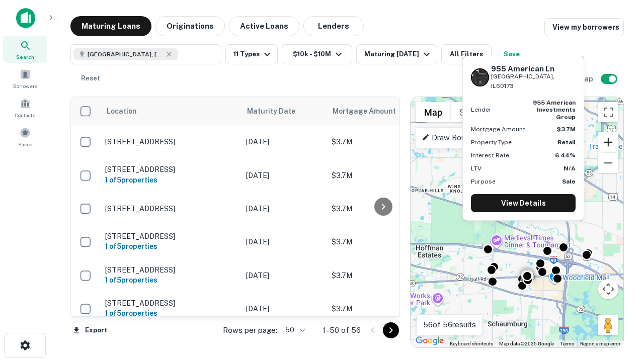 The image size is (644, 362). What do you see at coordinates (25, 107) in the screenshot?
I see `a: Contacts` at bounding box center [25, 107].